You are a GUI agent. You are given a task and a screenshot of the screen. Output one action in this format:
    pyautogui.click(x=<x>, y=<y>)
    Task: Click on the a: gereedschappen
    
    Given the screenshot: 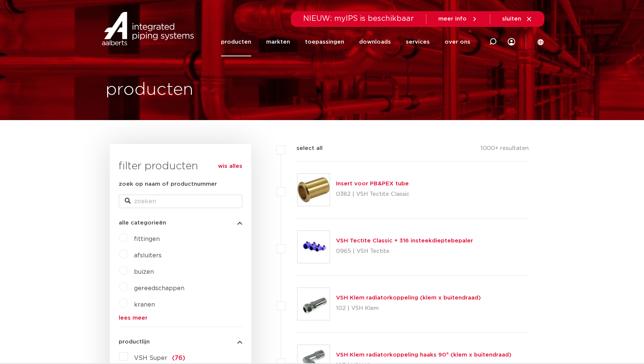 What is the action you would take?
    pyautogui.click(x=159, y=288)
    